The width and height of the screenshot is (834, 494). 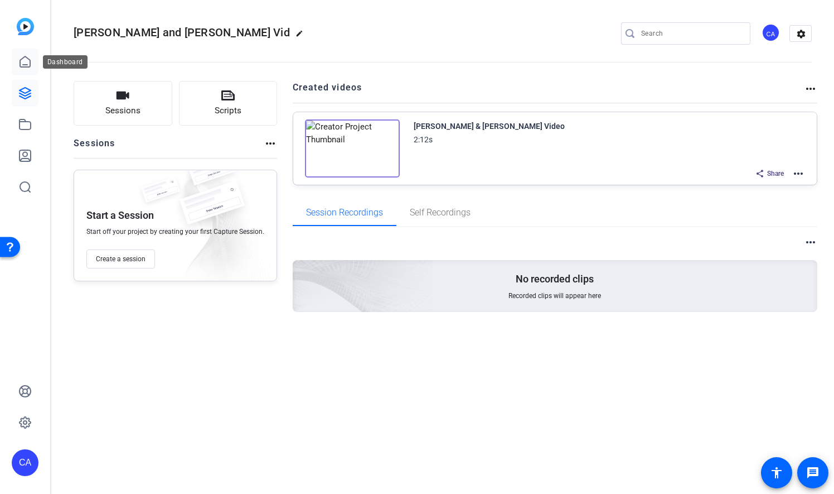 What do you see at coordinates (549, 91) in the screenshot?
I see `h2: Created videos` at bounding box center [549, 91].